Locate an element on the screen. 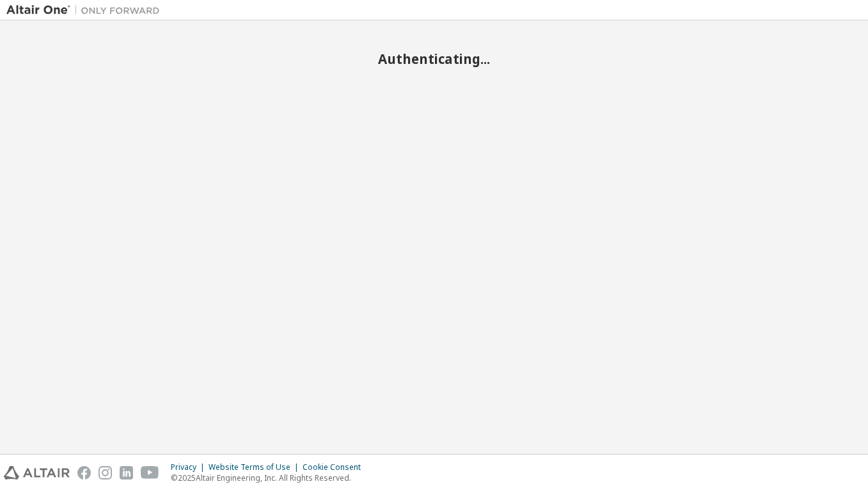 The image size is (868, 491). img: youtube.svg is located at coordinates (150, 472).